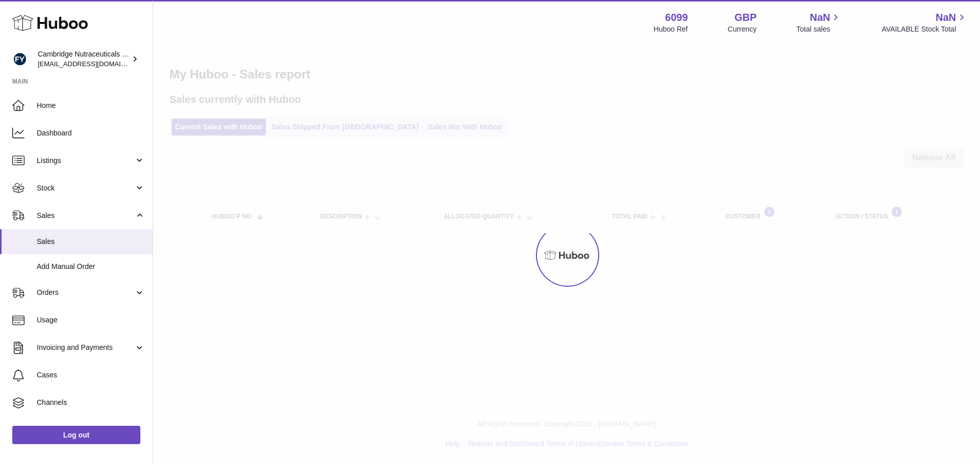 The image size is (980, 464). Describe the element at coordinates (924, 23) in the screenshot. I see `a: NaN AVAILABLE Stock Total` at that location.